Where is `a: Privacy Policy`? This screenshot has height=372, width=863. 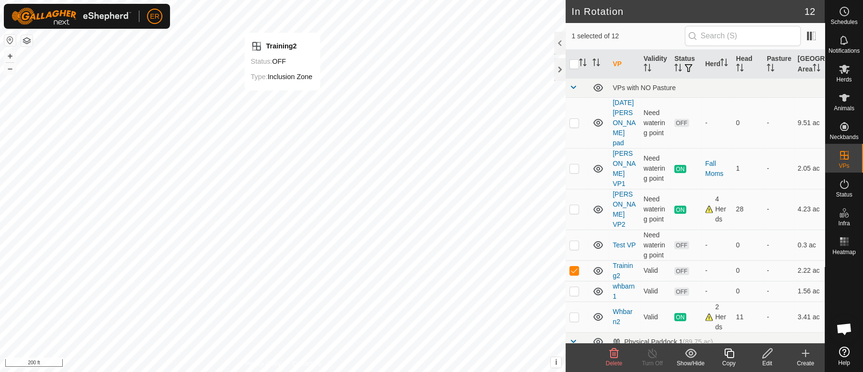 a: Privacy Policy is located at coordinates (263, 363).